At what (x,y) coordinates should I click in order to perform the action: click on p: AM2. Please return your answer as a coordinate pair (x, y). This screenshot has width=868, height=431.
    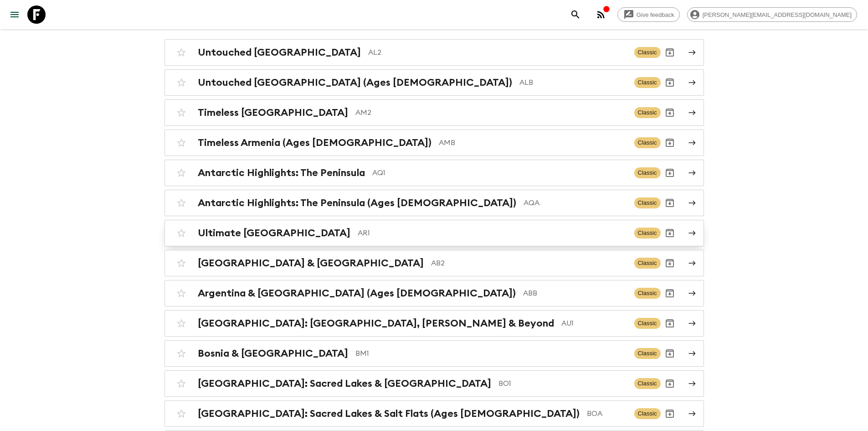
    Looking at the image, I should click on (491, 113).